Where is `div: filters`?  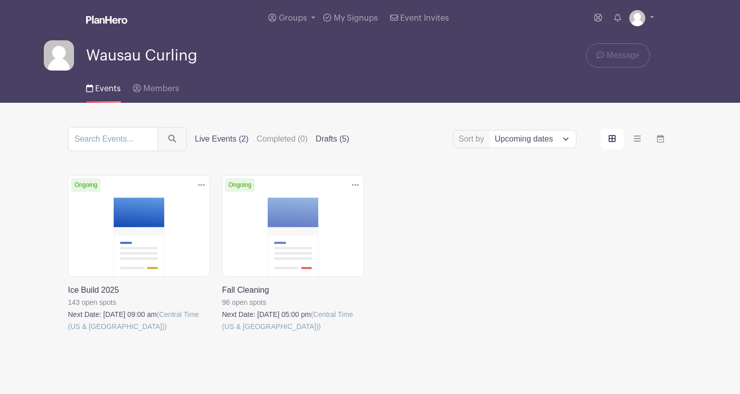
div: filters is located at coordinates (276, 139).